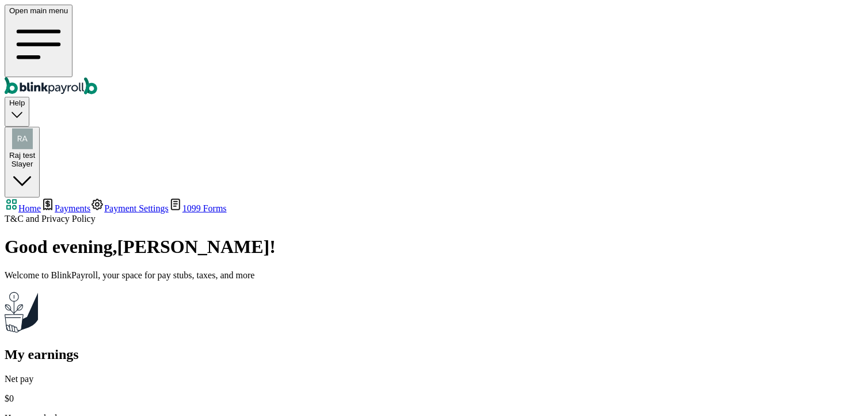 The width and height of the screenshot is (868, 416). I want to click on p: Net pay, so click(434, 379).